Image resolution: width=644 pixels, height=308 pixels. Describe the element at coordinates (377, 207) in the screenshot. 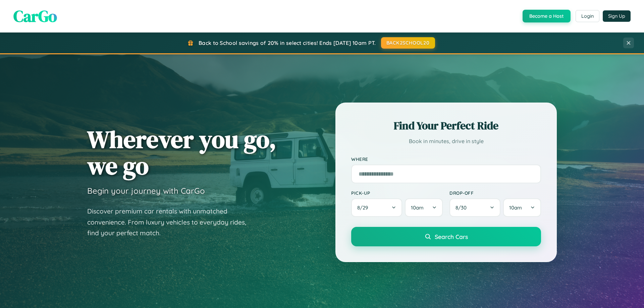

I see `button: 8/29` at that location.